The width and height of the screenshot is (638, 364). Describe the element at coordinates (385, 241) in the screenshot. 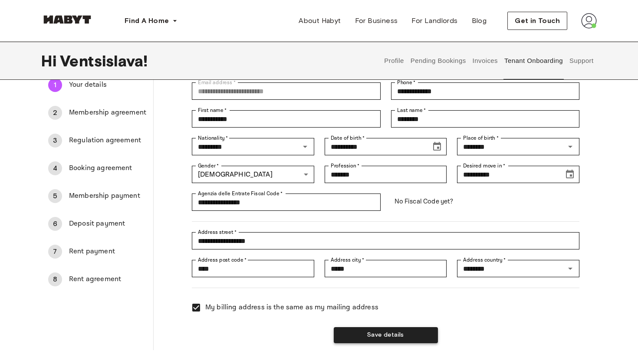

I see `div: Address street` at that location.